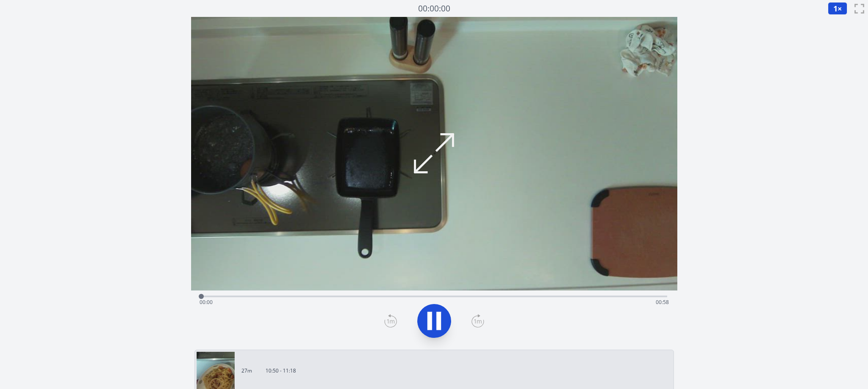 The height and width of the screenshot is (389, 868). Describe the element at coordinates (835, 8) in the screenshot. I see `span: 1` at that location.